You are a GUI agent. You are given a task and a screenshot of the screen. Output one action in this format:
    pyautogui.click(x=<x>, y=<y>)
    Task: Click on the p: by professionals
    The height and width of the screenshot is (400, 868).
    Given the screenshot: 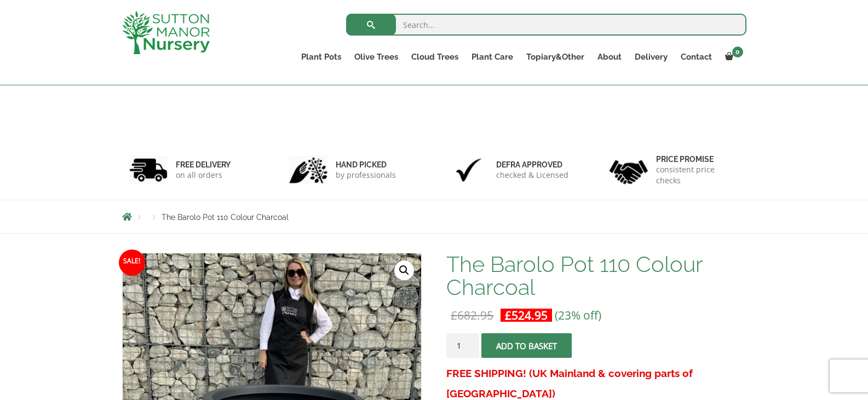 What is the action you would take?
    pyautogui.click(x=366, y=175)
    